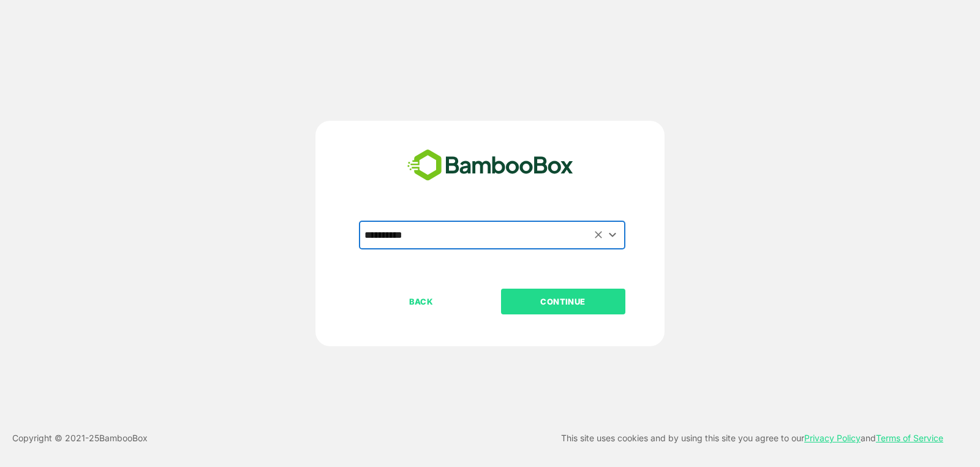 The width and height of the screenshot is (980, 467). Describe the element at coordinates (563, 301) in the screenshot. I see `p: CONTINUE` at that location.